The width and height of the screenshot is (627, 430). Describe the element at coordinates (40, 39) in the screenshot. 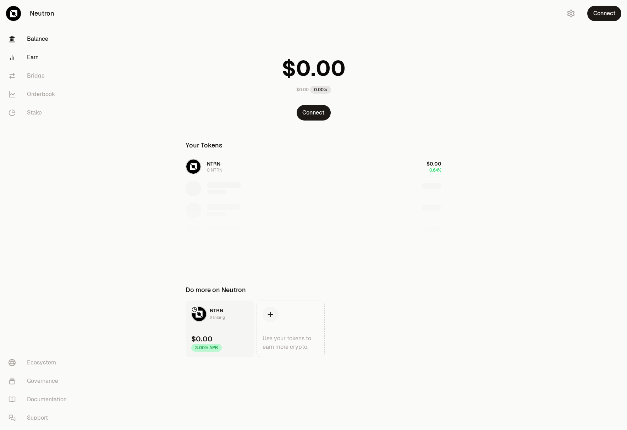

I see `a: Balance` at that location.